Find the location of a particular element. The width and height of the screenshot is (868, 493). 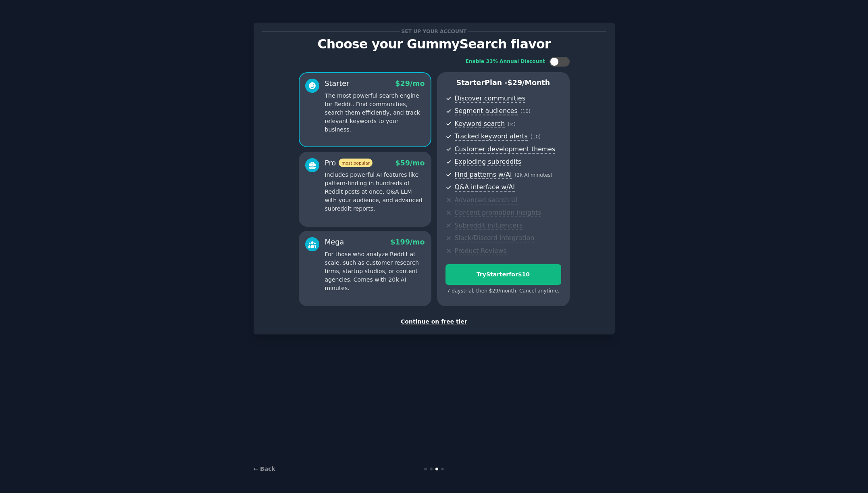

span: Keyword search is located at coordinates (480, 124).